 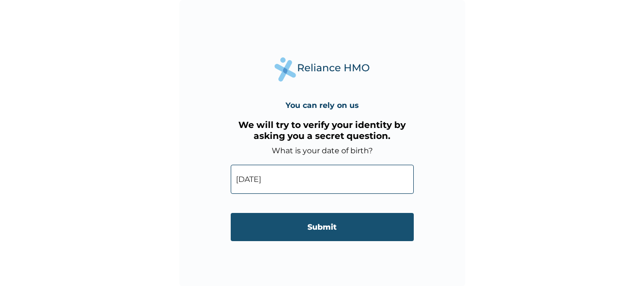 What do you see at coordinates (322, 151) in the screenshot?
I see `label: What is your date of birth?` at bounding box center [322, 151].